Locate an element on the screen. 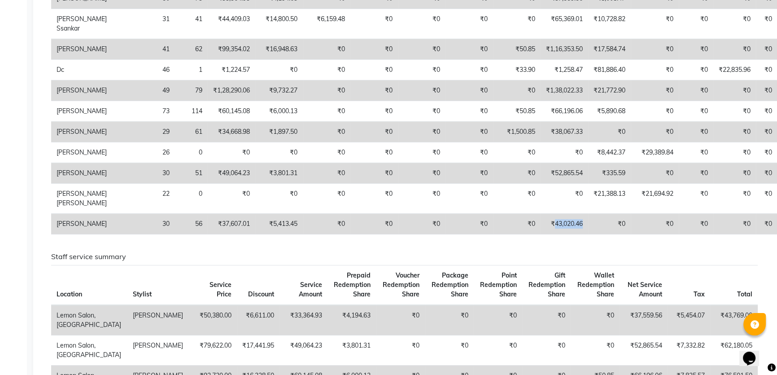 This screenshot has height=375, width=777. td: ₹43,769.00 is located at coordinates (734, 320).